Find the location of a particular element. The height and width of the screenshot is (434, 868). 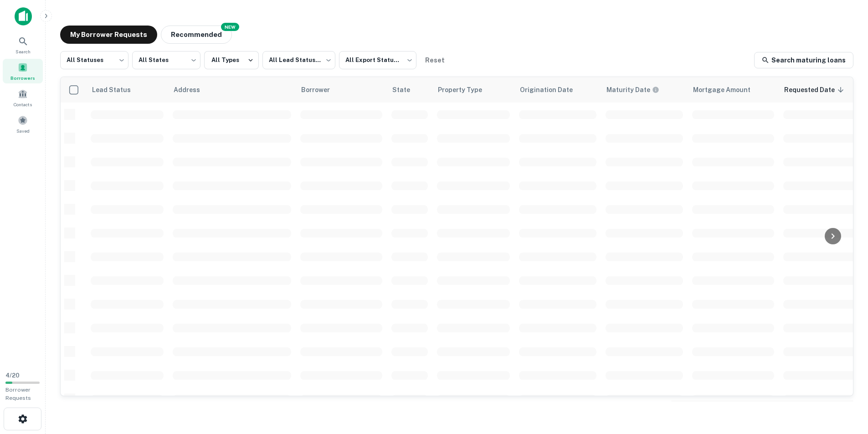

span: Borrowers is located at coordinates (23, 78).